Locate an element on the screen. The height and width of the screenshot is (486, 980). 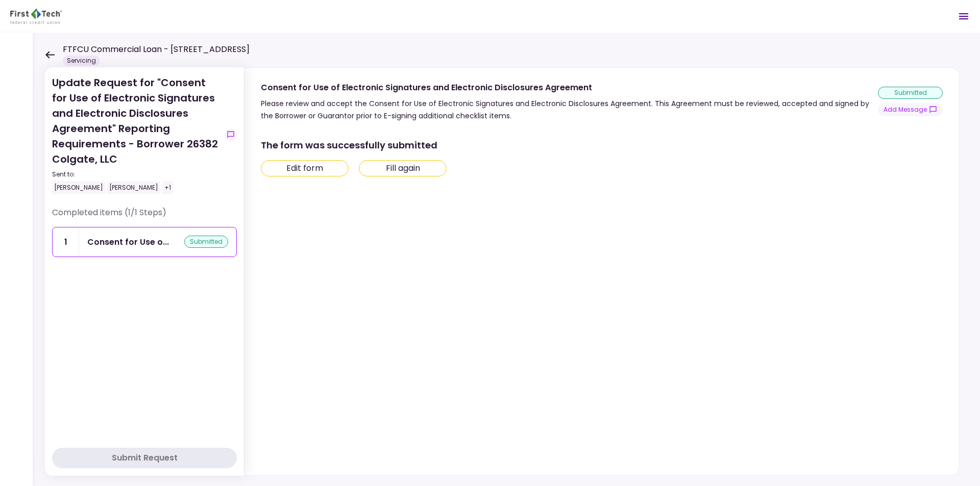
div: Update Request for "Consent for Use of Electronic Signatures and Electronic Disclosures Agreement... is located at coordinates (137, 135).